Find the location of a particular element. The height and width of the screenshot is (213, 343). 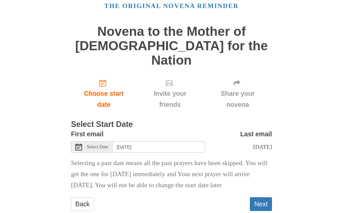

input: Use the arrow keys to pick a date is located at coordinates (159, 147).